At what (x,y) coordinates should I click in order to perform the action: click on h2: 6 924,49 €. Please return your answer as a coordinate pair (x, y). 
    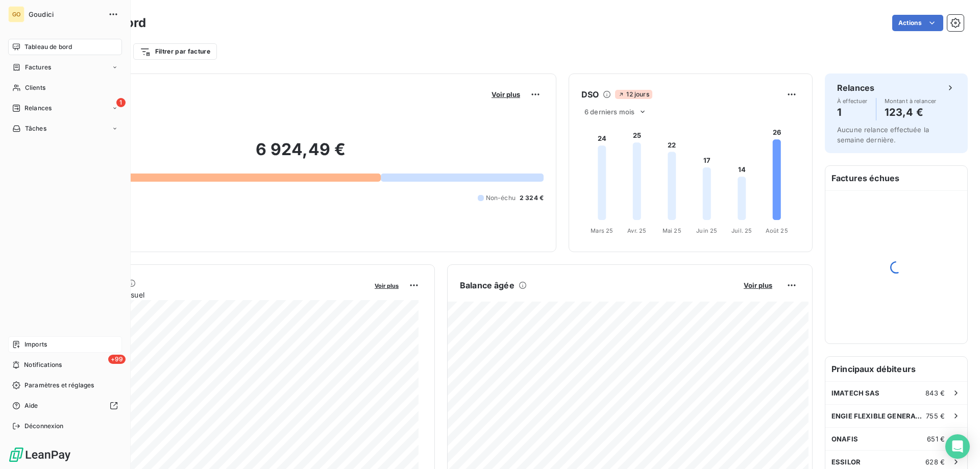
    Looking at the image, I should click on (301, 155).